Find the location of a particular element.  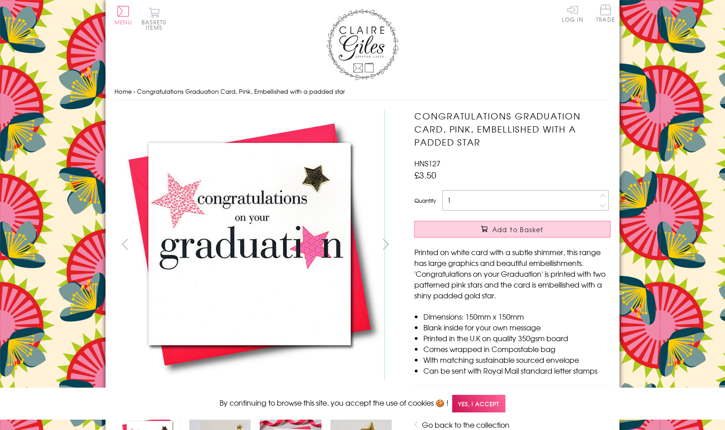

img: Claire Giles Greetings Cards is located at coordinates (362, 45).